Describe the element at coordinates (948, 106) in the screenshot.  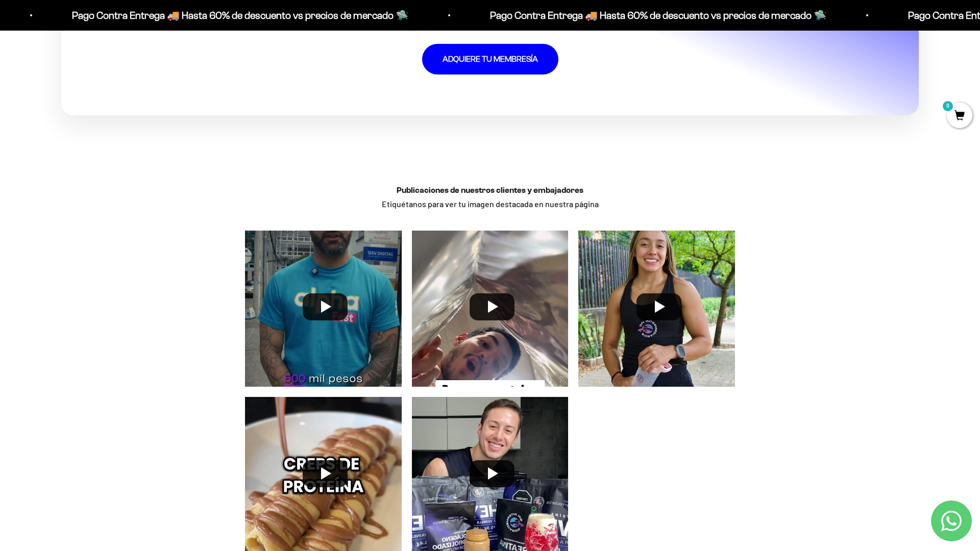
I see `mark: 0` at that location.